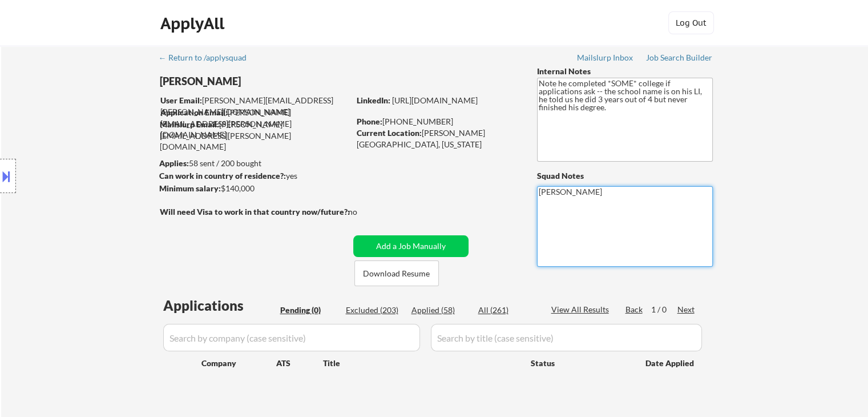 The image size is (868, 417). Describe the element at coordinates (254, 211) in the screenshot. I see `strong: Will need Visa to work in that country now/future?:` at that location.